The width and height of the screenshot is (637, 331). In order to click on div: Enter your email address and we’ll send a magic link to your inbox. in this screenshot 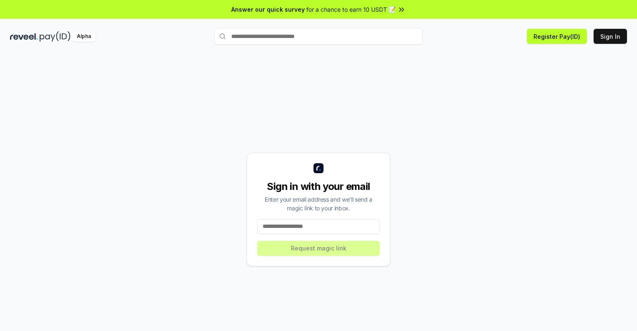, I will do `click(319, 204)`.